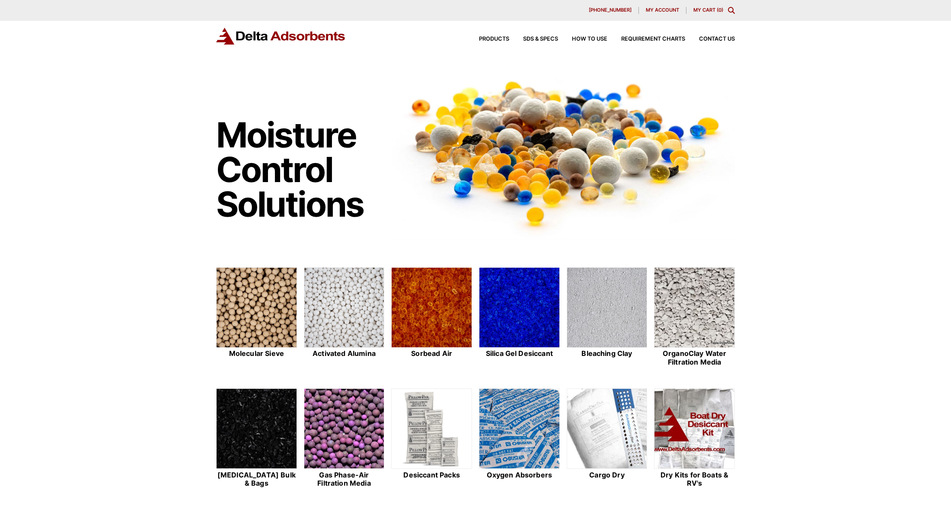 The width and height of the screenshot is (951, 506). Describe the element at coordinates (344, 317) in the screenshot. I see `a: Activated Alumina` at that location.